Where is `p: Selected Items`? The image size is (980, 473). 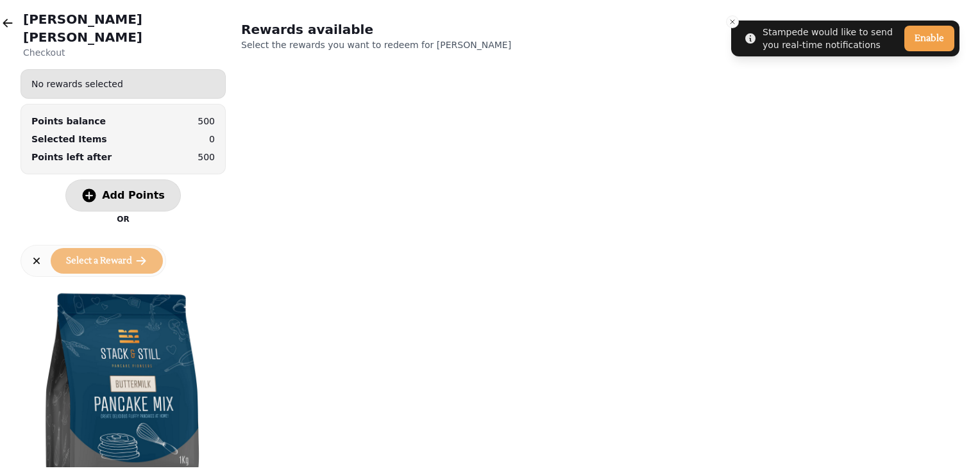
p: Selected Items is located at coordinates (69, 139).